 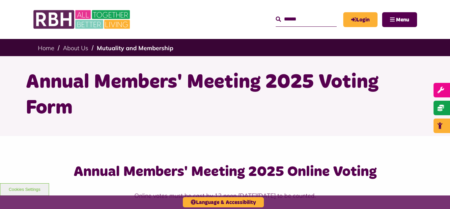 What do you see at coordinates (306, 19) in the screenshot?
I see `input: Search` at bounding box center [306, 19].